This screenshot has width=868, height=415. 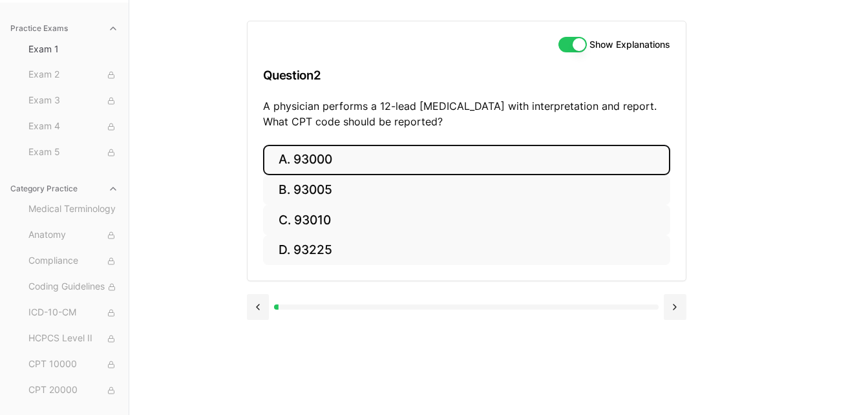 I want to click on button: Practice Exams, so click(x=64, y=29).